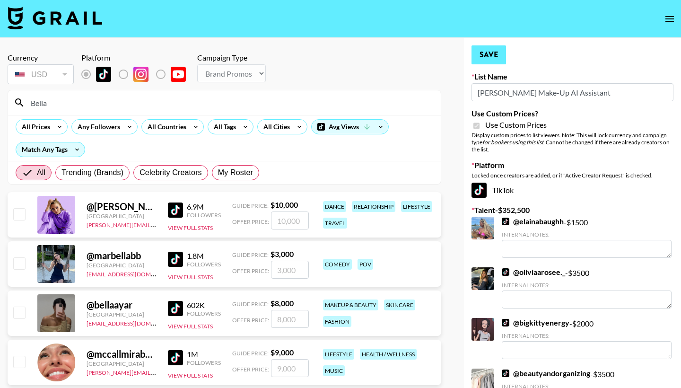 This screenshot has height=388, width=681. Describe the element at coordinates (546, 373) in the screenshot. I see `a: @beautyandorganizing` at that location.